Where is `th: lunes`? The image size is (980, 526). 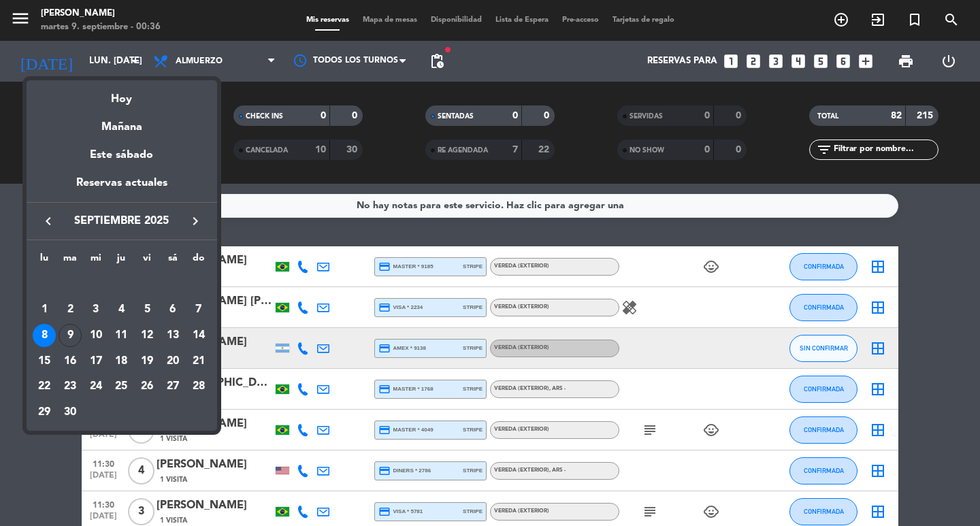
th: lunes is located at coordinates (45, 260).